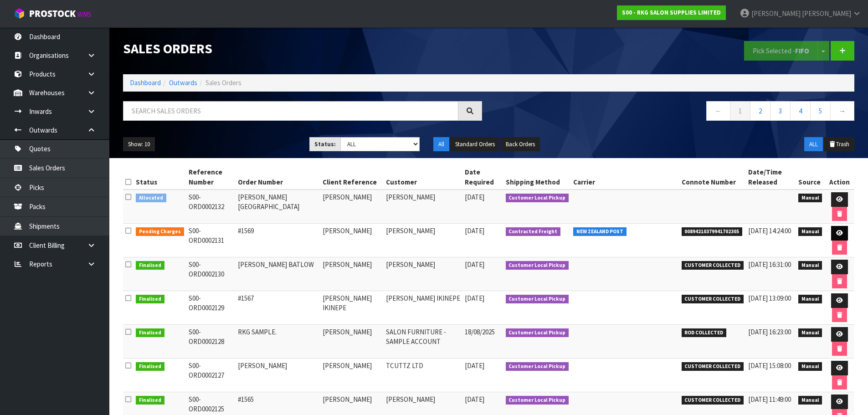 The height and width of the screenshot is (415, 868). I want to click on input: Search sales orders, so click(291, 111).